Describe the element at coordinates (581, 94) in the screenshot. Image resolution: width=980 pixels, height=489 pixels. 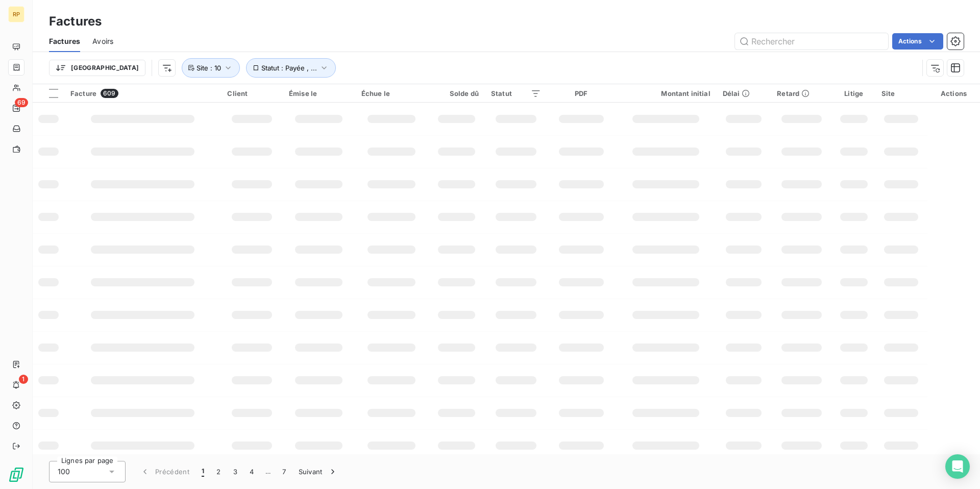
I see `div: PDF` at that location.